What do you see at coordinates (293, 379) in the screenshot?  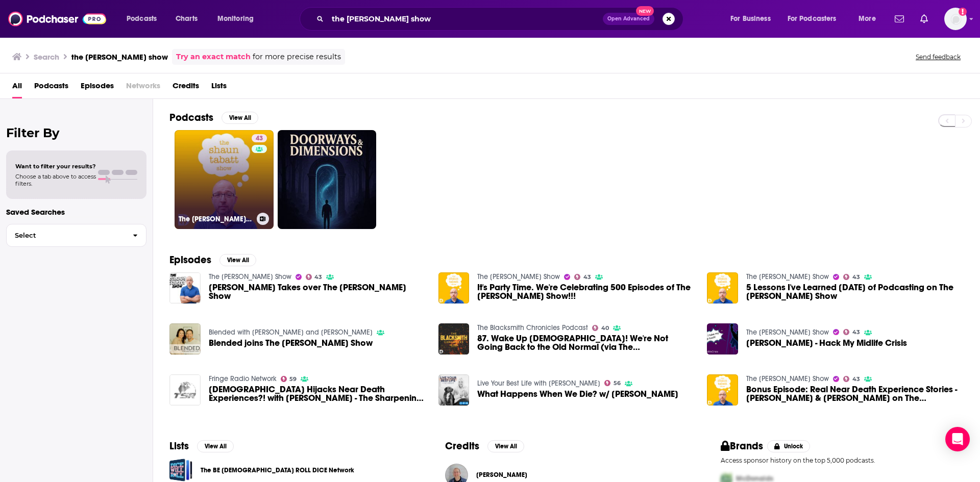 I see `span: 59` at bounding box center [293, 379].